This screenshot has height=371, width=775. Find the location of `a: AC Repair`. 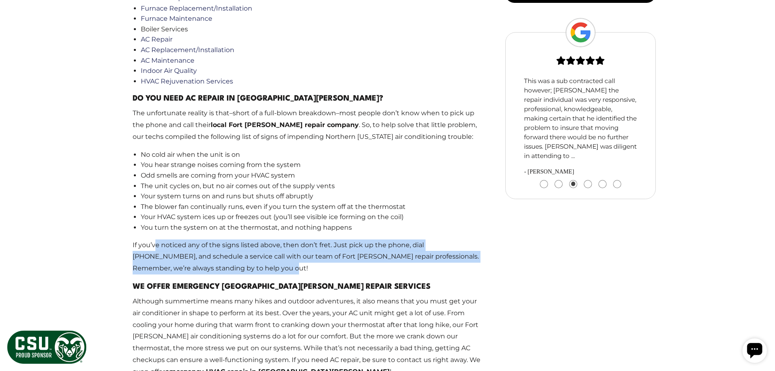

a: AC Repair is located at coordinates (157, 39).